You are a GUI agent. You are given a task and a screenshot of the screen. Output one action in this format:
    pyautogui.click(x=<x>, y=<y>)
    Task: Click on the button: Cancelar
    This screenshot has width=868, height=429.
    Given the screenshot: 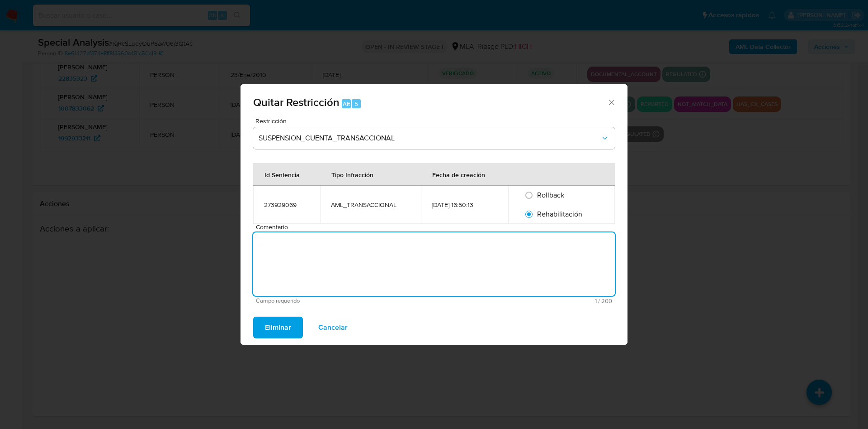 What is the action you would take?
    pyautogui.click(x=333, y=327)
    